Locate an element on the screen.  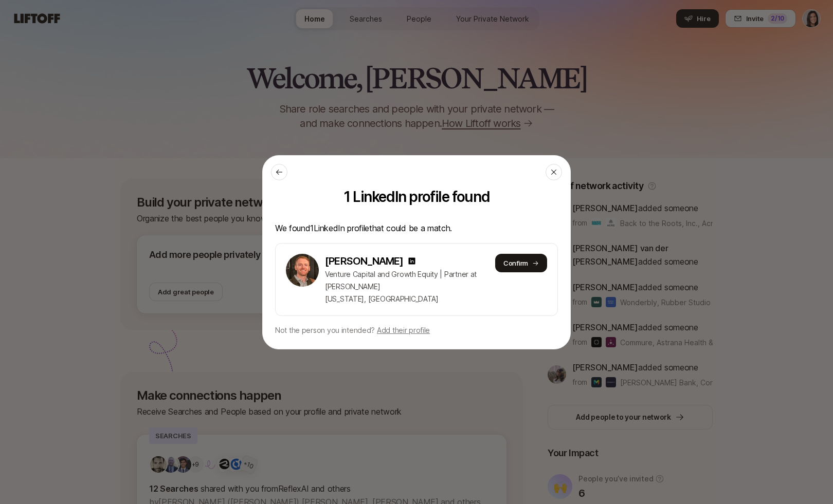
span: Add their profile is located at coordinates (404, 331).